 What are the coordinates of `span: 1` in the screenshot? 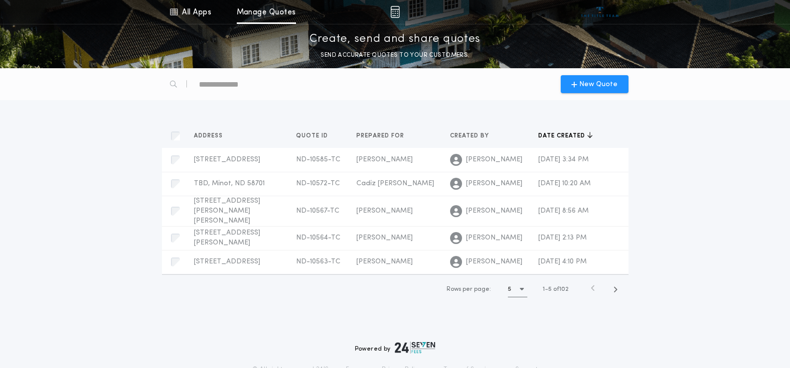 It's located at (543, 289).